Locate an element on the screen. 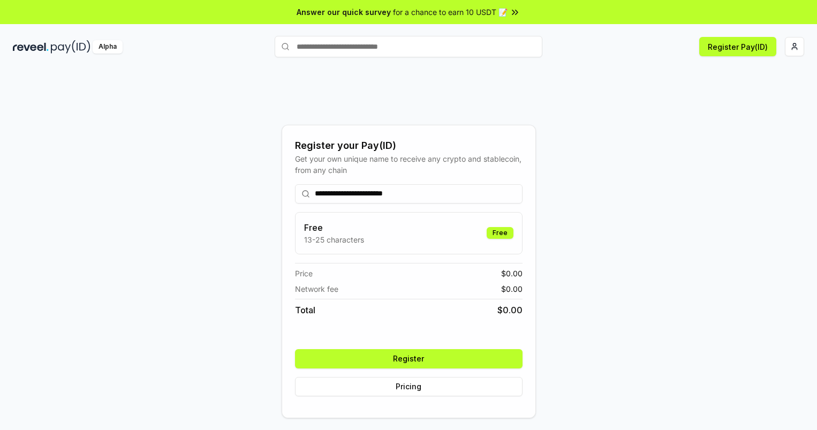  button: Register Pay(ID) is located at coordinates (738, 47).